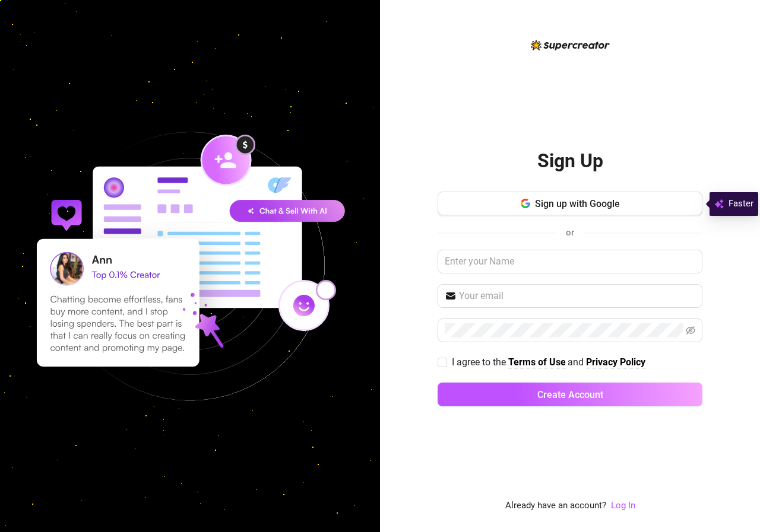 Image resolution: width=760 pixels, height=532 pixels. Describe the element at coordinates (577, 362) in the screenshot. I see `span: and` at that location.